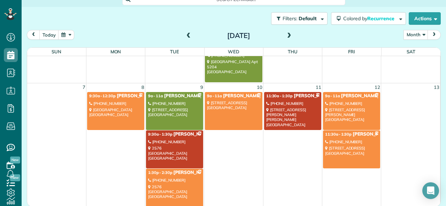  I want to click on button: next, so click(434, 34).